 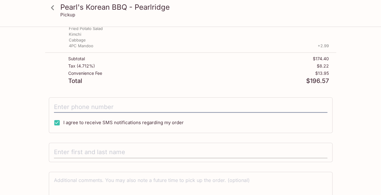 I want to click on p: $13.95, so click(x=322, y=73).